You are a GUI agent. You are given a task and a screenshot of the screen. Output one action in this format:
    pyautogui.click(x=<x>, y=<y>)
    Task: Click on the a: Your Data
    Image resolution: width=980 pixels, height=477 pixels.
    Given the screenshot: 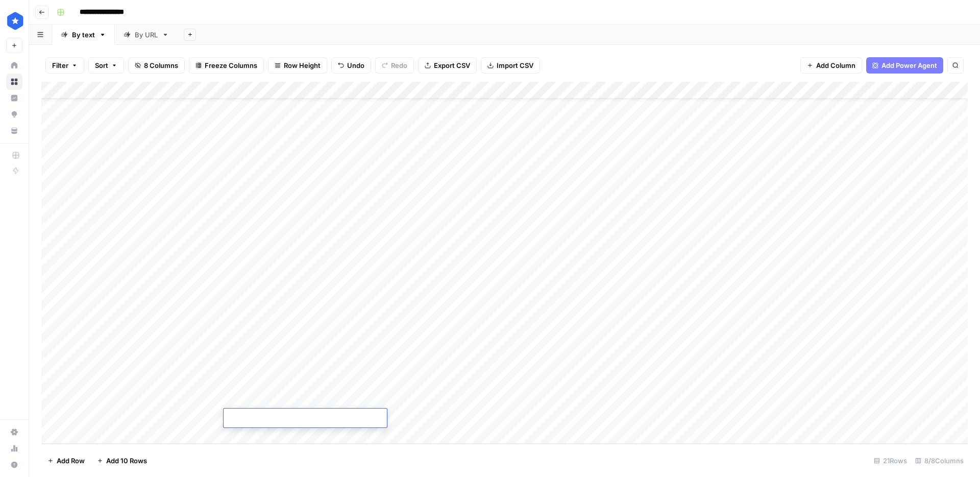 What is the action you would take?
    pyautogui.click(x=14, y=131)
    